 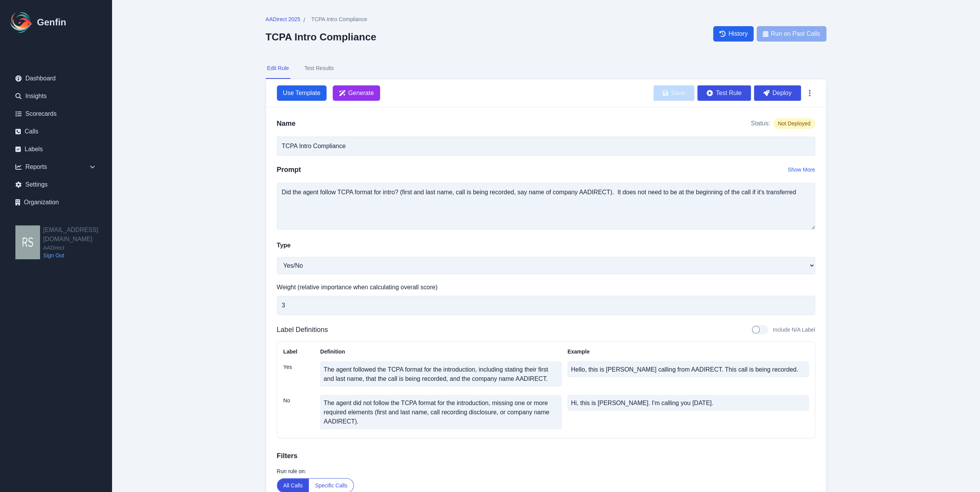 I want to click on button: Test Rule, so click(x=724, y=93).